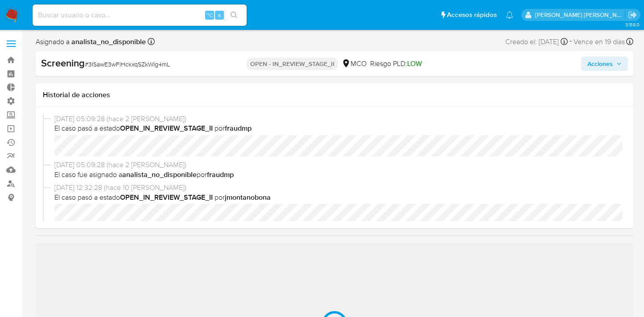 Image resolution: width=644 pixels, height=317 pixels. Describe the element at coordinates (247, 198) in the screenshot. I see `b: jmontanobona` at that location.